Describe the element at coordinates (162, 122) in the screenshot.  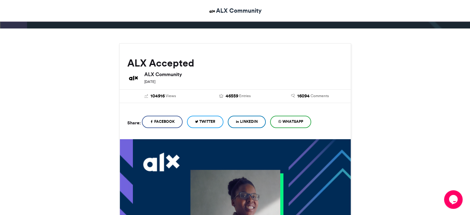
I see `a: Facebook` at that location.